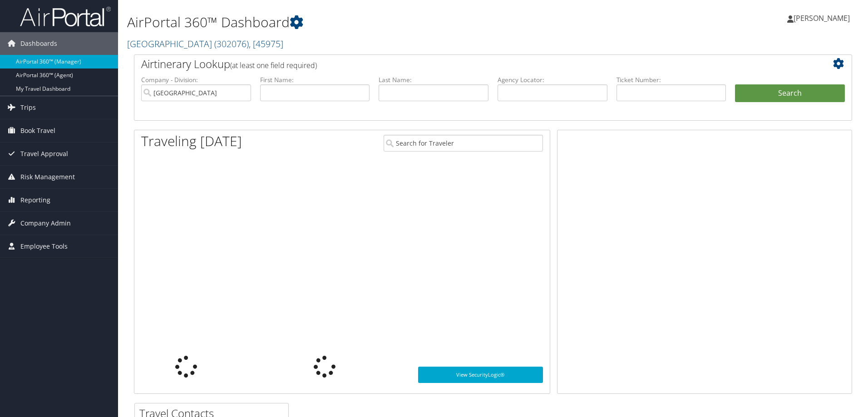 Image resolution: width=868 pixels, height=417 pixels. What do you see at coordinates (463, 64) in the screenshot?
I see `h2: Airtinerary Lookup` at bounding box center [463, 64].